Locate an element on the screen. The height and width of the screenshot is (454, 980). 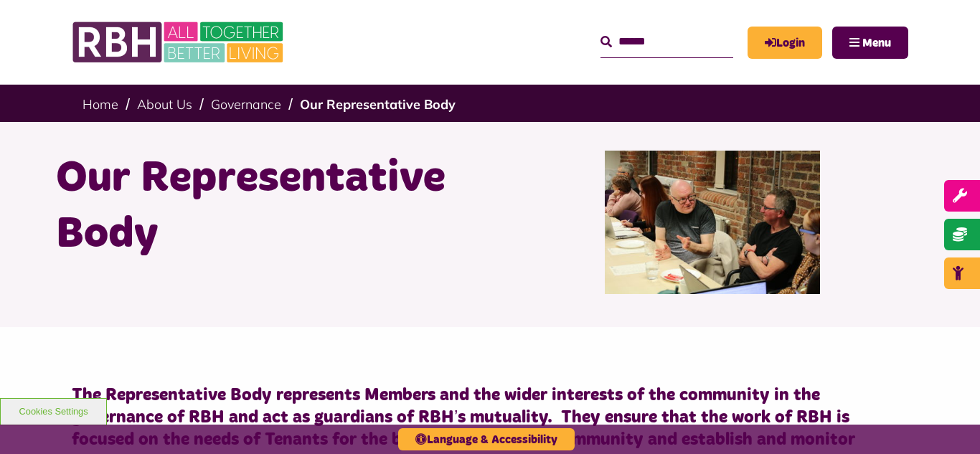
button: Navigation is located at coordinates (870, 42).